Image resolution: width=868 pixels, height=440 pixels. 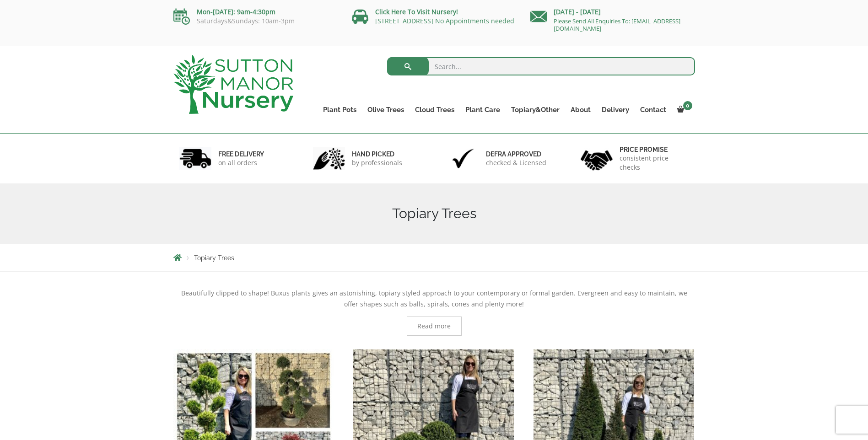 I want to click on a: Click Here To Visit Nursery!, so click(x=417, y=11).